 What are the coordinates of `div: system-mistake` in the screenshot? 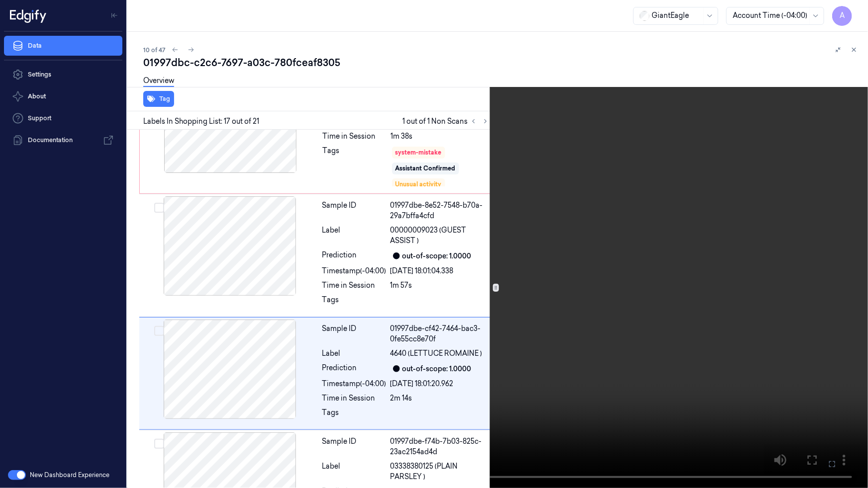 It's located at (418, 152).